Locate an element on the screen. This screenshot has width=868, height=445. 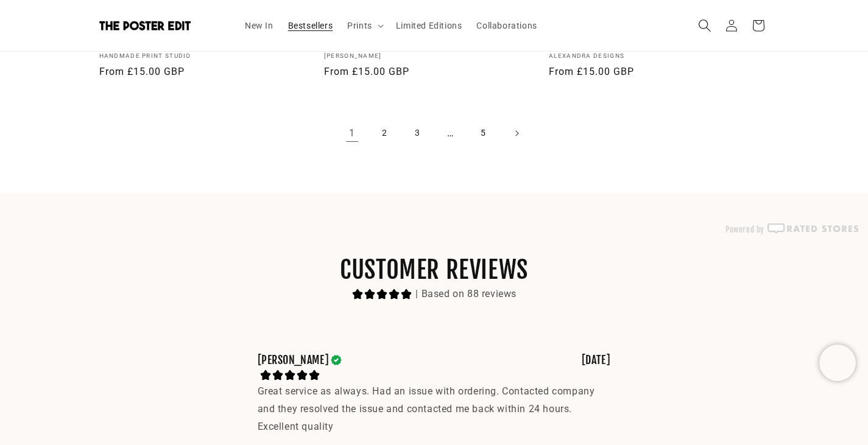
span: New In is located at coordinates (259, 26).